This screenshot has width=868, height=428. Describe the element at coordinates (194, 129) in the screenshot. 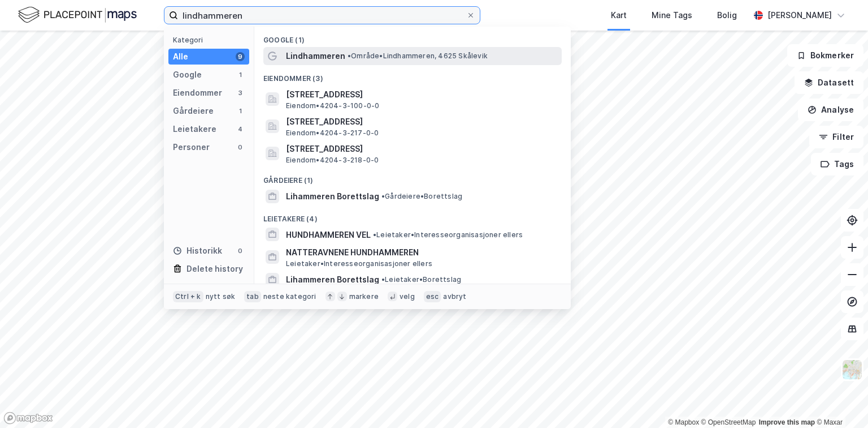

I see `div: Leietakere` at that location.